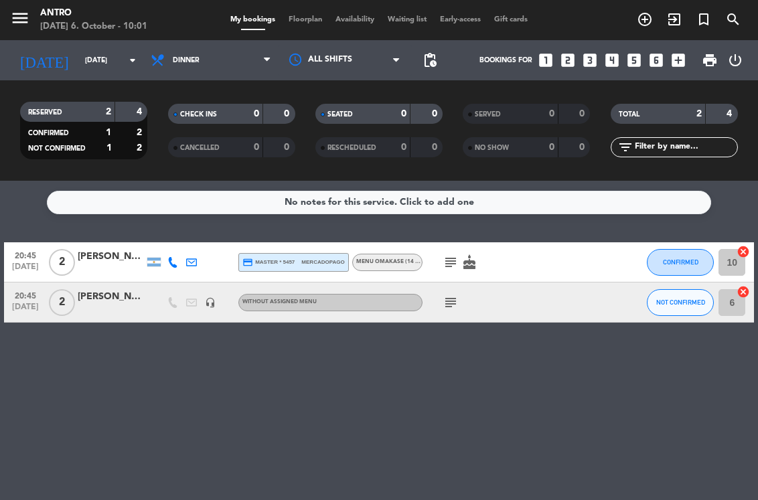 Image resolution: width=758 pixels, height=500 pixels. I want to click on i: power_settings_new, so click(735, 60).